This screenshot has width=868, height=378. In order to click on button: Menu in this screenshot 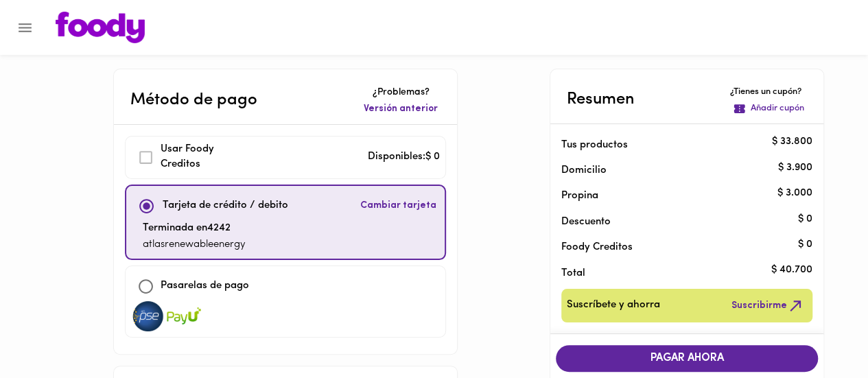, I will do `click(25, 28)`.